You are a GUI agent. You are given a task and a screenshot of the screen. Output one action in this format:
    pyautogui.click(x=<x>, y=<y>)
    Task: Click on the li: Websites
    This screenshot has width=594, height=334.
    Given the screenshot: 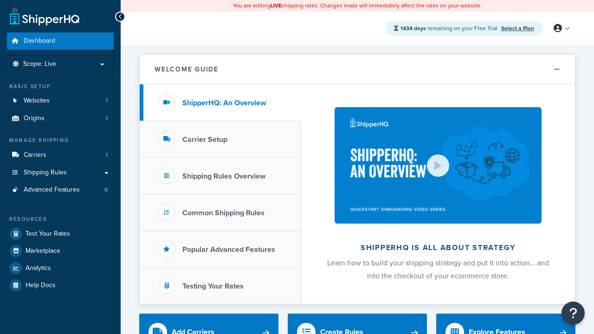 What is the action you would take?
    pyautogui.click(x=60, y=101)
    